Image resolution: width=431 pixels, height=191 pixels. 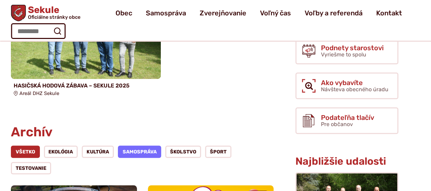 I want to click on a: Podnety starostovi Vyriešme to spolu, so click(x=347, y=51).